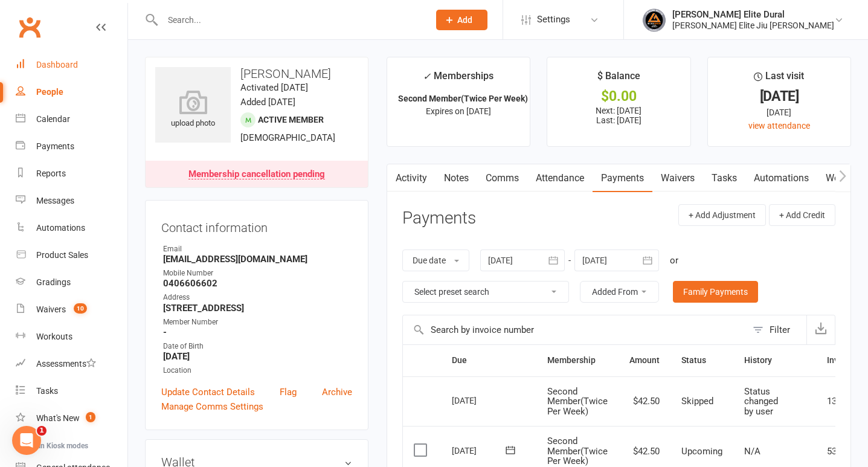 The width and height of the screenshot is (868, 467). What do you see at coordinates (55, 146) in the screenshot?
I see `div: Payments` at bounding box center [55, 146].